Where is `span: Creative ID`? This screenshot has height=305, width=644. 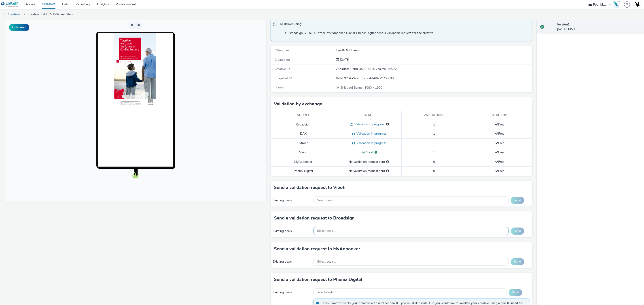 span: Creative ID is located at coordinates (282, 69).